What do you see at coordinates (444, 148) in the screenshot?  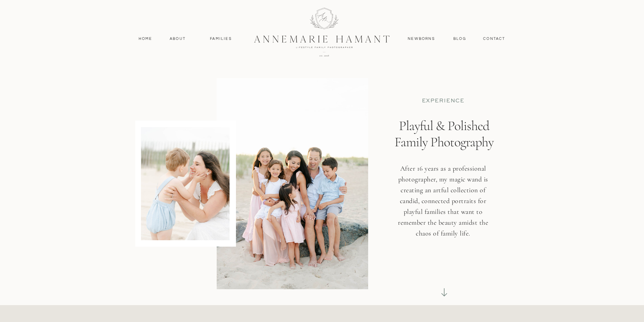 I see `h1: Playful & Polished Family Photography` at bounding box center [444, 148].